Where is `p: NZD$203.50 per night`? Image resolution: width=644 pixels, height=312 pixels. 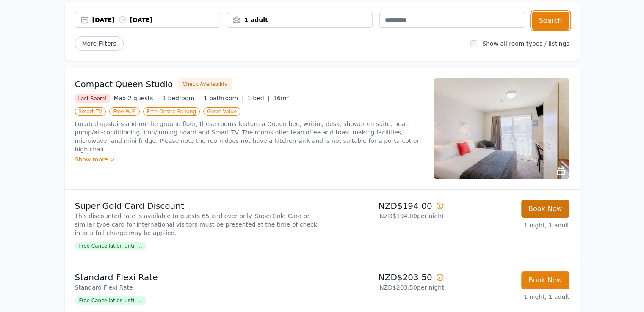 p: NZD$203.50 per night is located at coordinates (385, 288).